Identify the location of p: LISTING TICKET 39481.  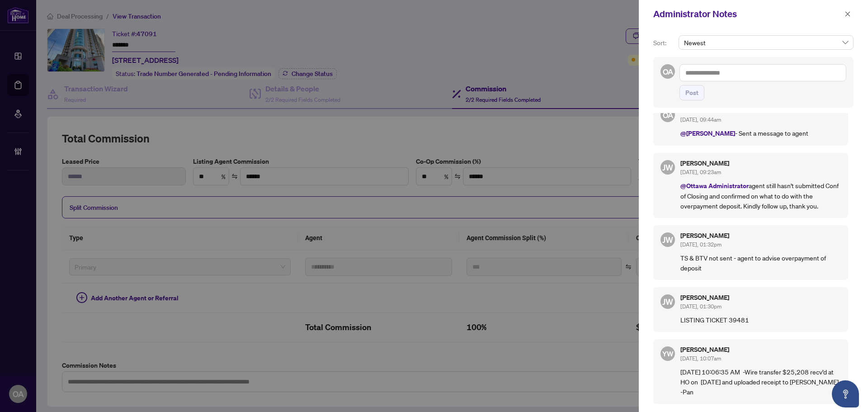
(760, 320).